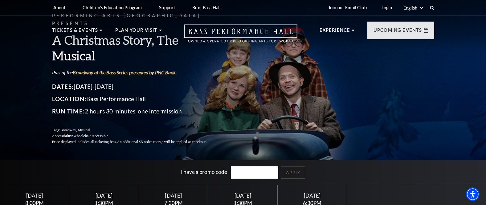  I want to click on span: Dates:, so click(63, 86).